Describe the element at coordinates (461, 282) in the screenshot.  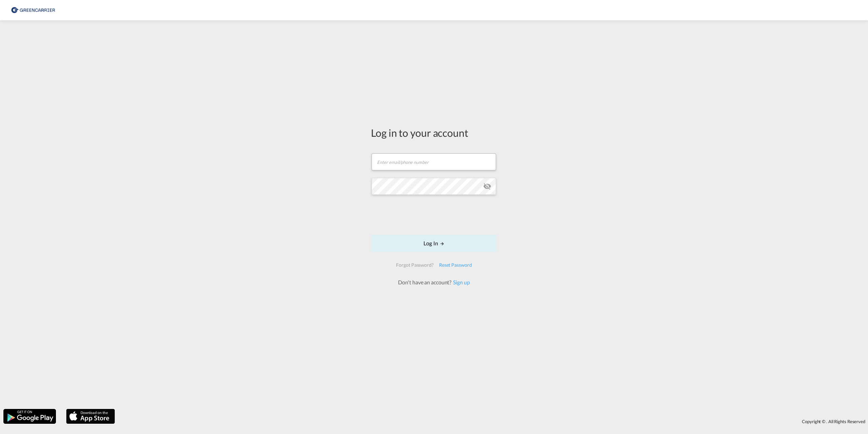
I see `a: Sign up` at that location.